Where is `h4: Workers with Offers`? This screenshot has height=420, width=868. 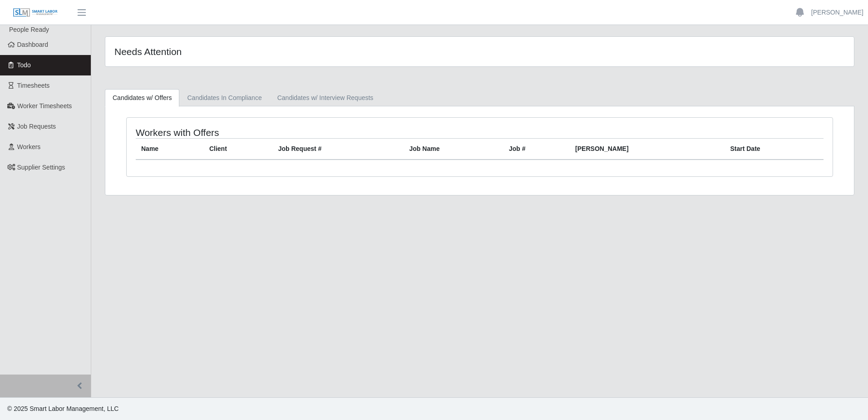
h4: Workers with Offers is located at coordinates (275, 132).